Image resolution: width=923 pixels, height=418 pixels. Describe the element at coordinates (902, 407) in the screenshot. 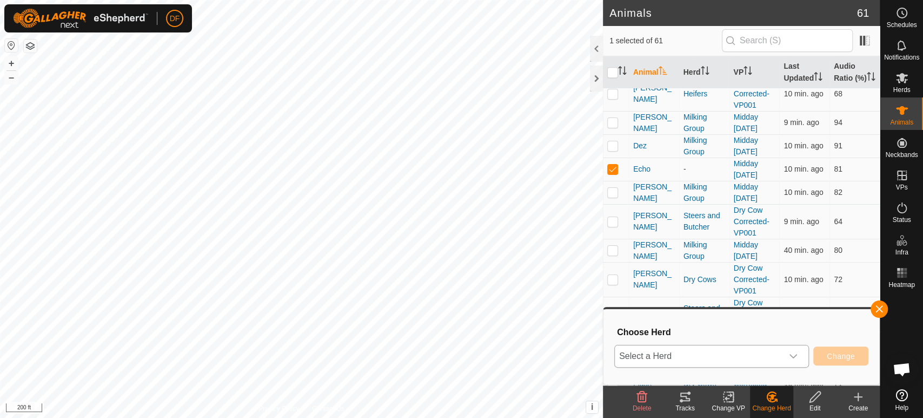

I see `span: Help` at that location.